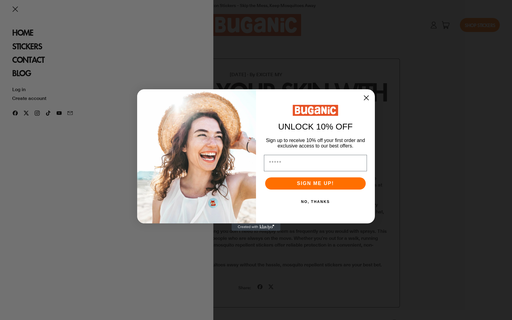  What do you see at coordinates (197, 156) in the screenshot?
I see `img: 52733373-90c9-48d4-85dc-58dc18dbc25f.png` at bounding box center [197, 156].